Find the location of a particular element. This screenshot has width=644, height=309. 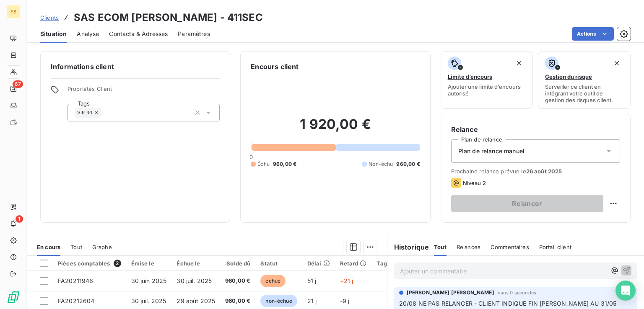

span: Clients is located at coordinates (50, 17).